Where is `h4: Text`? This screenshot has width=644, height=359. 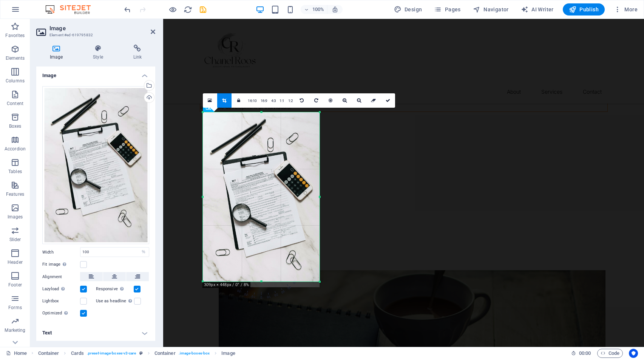
h4: Text is located at coordinates (95, 332).